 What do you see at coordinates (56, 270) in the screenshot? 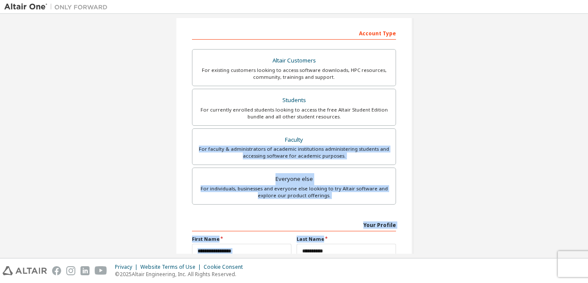
I see `img: facebook.svg` at bounding box center [56, 270].